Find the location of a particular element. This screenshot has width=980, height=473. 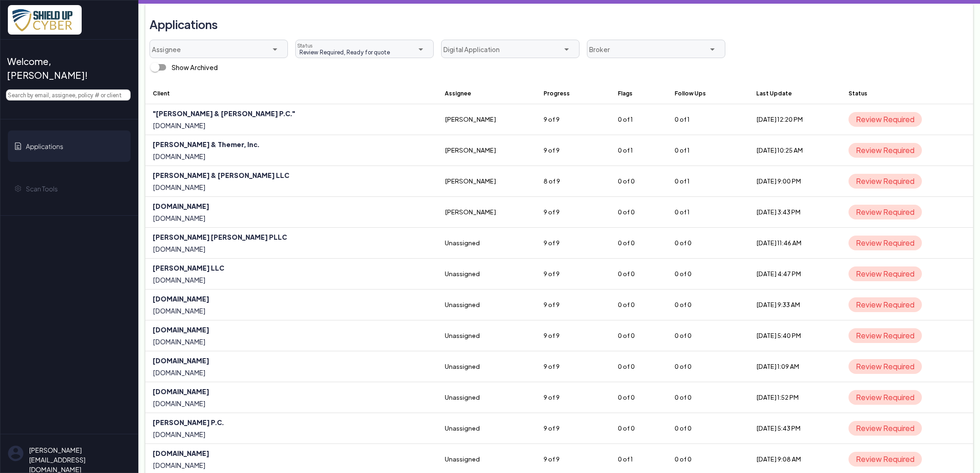

th: Progress is located at coordinates (573, 93).